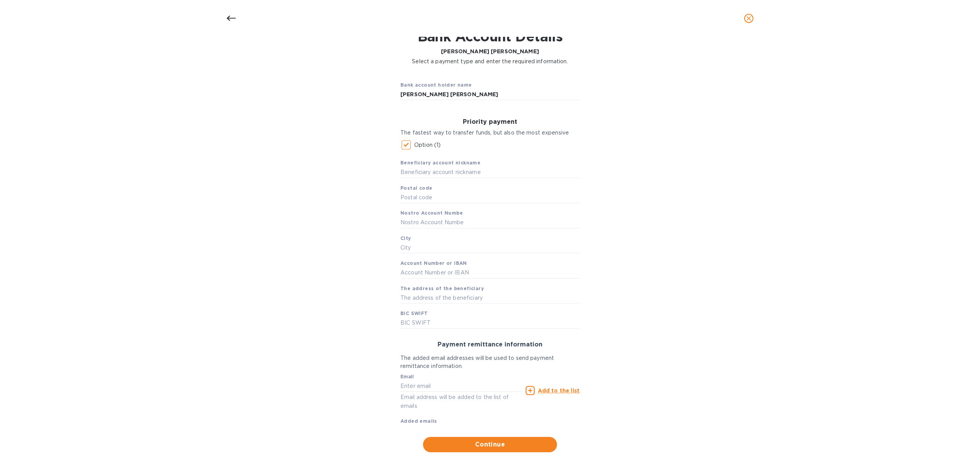  What do you see at coordinates (440, 162) in the screenshot?
I see `b: Beneficiary account nickname` at bounding box center [440, 162].